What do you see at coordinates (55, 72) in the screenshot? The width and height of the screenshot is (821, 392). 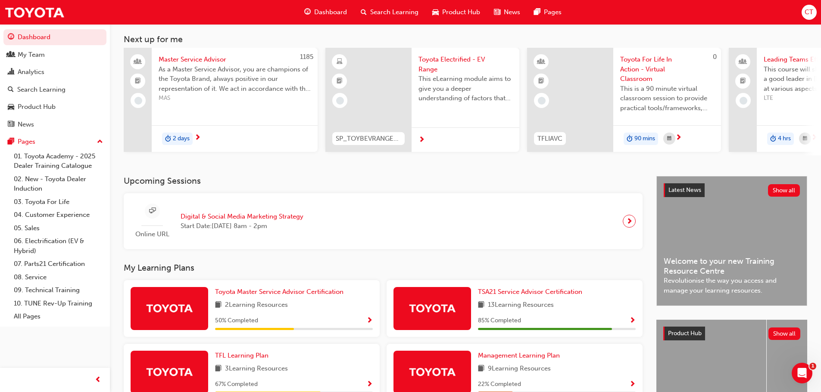 I see `a: Analytics` at bounding box center [55, 72].